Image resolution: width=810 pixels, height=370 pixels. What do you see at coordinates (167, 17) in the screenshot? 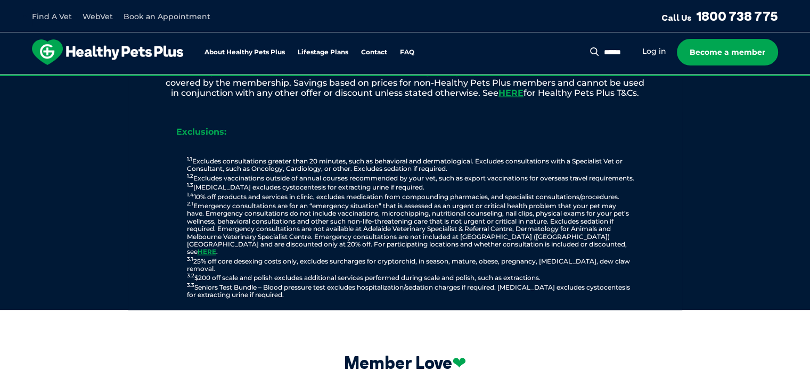
I see `a: Book an Appointment` at bounding box center [167, 17].